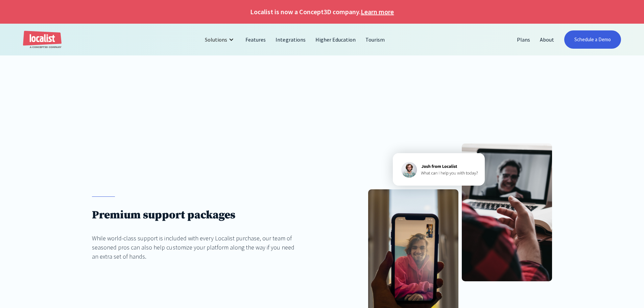 The height and width of the screenshot is (308, 644). I want to click on a: Schedule a Demo, so click(593, 39).